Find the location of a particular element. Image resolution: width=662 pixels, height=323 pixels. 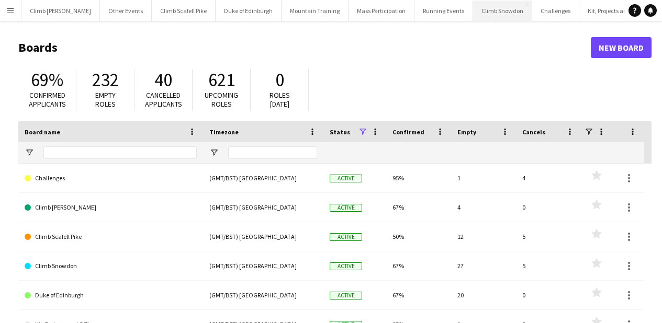

button: Climb Scafell Pike is located at coordinates (184, 10).